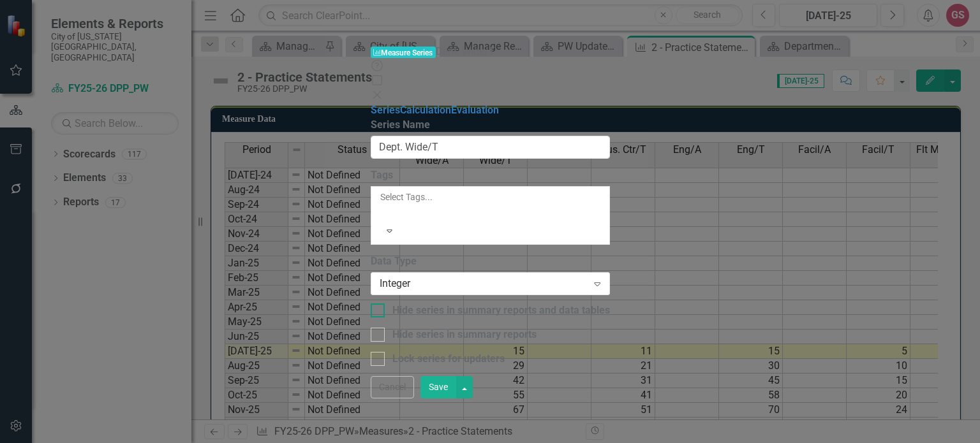 The image size is (980, 443). What do you see at coordinates (490, 262) in the screenshot?
I see `label: Data Type` at bounding box center [490, 262].